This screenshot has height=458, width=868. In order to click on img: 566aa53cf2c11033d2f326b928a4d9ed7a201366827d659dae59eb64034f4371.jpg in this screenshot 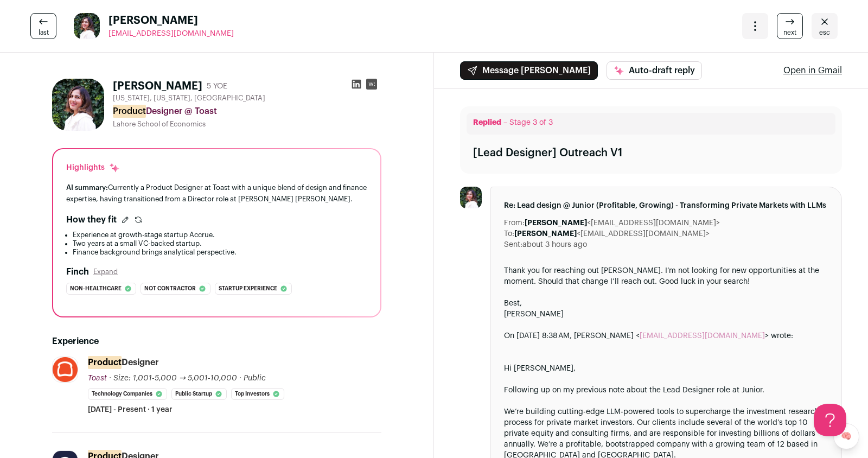, I will do `click(65, 370)`.